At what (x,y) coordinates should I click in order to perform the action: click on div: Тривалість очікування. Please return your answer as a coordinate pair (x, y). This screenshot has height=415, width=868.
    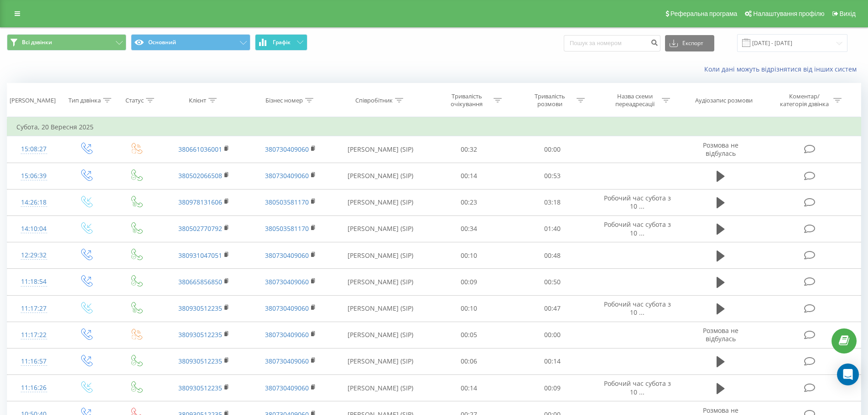
    Looking at the image, I should click on (466, 101).